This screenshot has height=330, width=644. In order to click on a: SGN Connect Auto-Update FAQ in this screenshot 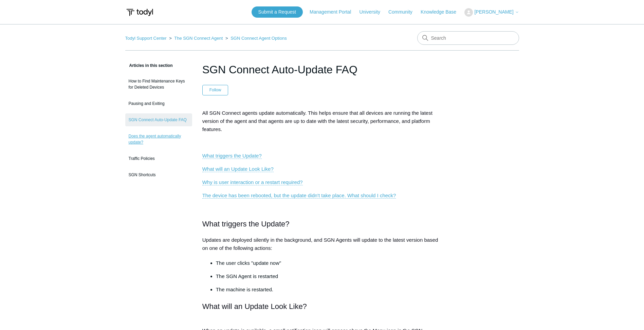, I will do `click(158, 120)`.